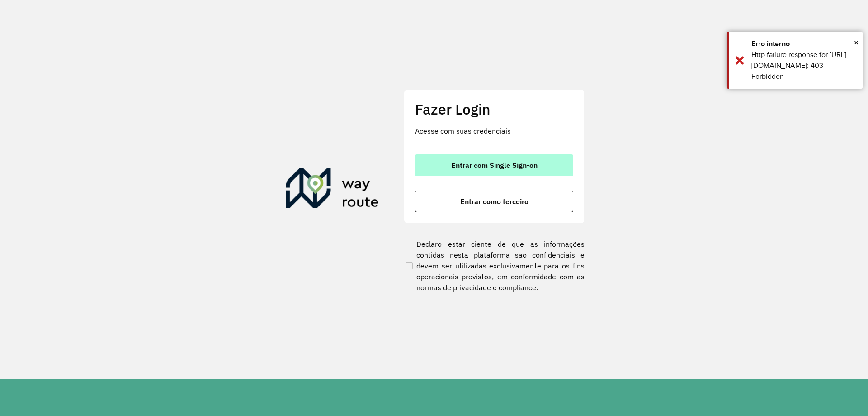 The width and height of the screenshot is (868, 416). Describe the element at coordinates (494, 109) in the screenshot. I see `h2: Fazer Login` at that location.